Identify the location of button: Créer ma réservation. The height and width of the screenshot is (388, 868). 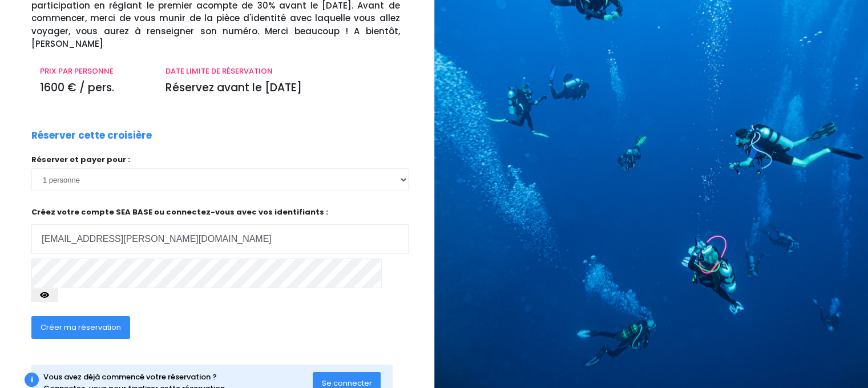
(81, 327).